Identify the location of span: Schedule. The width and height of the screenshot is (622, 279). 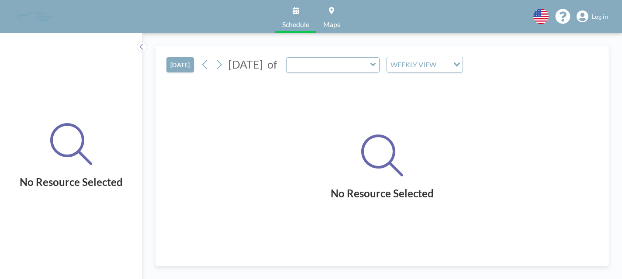
(296, 24).